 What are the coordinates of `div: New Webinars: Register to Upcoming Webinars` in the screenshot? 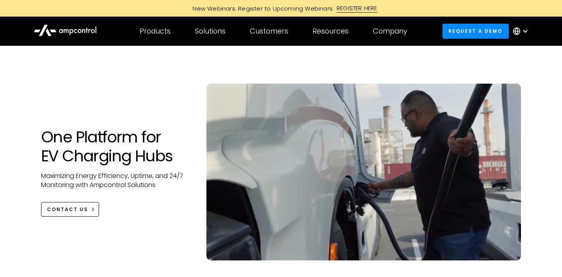 It's located at (260, 8).